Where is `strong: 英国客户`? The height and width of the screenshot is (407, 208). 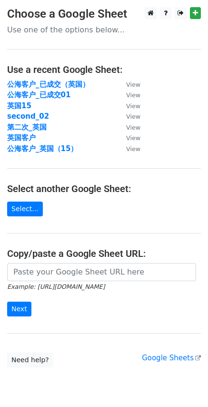
strong: 英国客户 is located at coordinates (21, 138).